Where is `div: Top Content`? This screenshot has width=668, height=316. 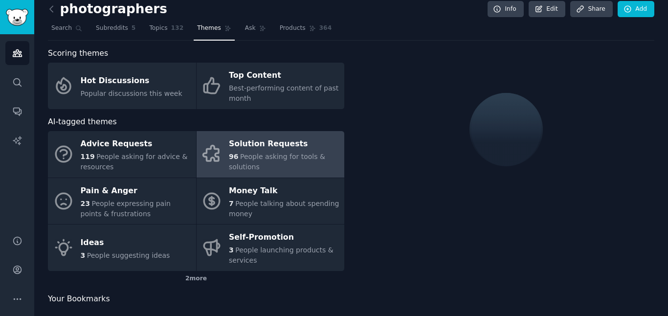 div: Top Content is located at coordinates (284, 76).